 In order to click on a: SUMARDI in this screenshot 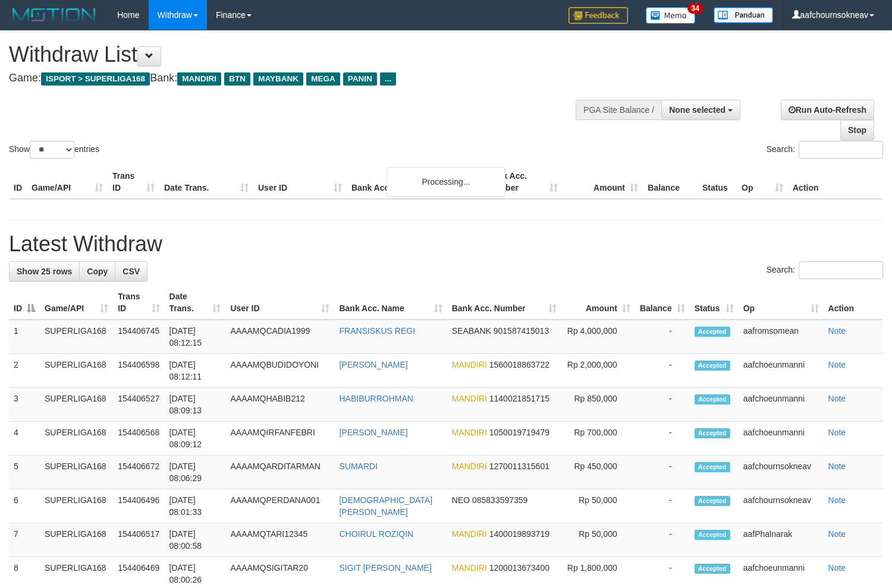, I will do `click(358, 467)`.